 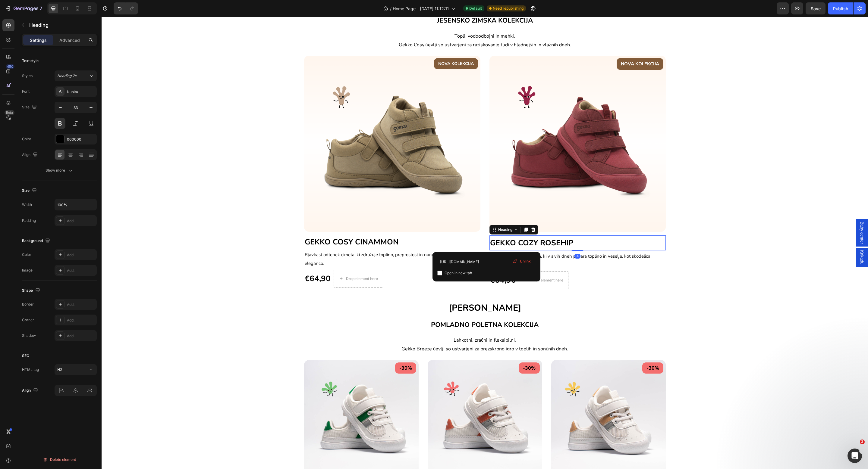 What do you see at coordinates (38, 40) in the screenshot?
I see `p: Settings` at bounding box center [38, 40].